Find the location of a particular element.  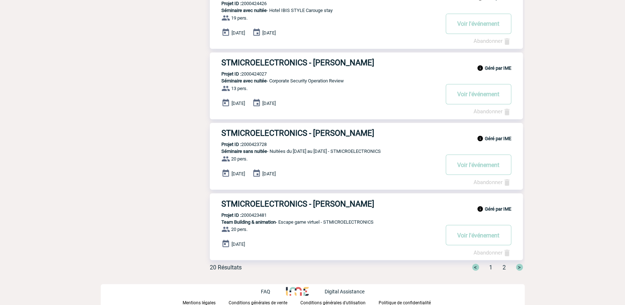

div: 20 Résultats is located at coordinates (226, 267).